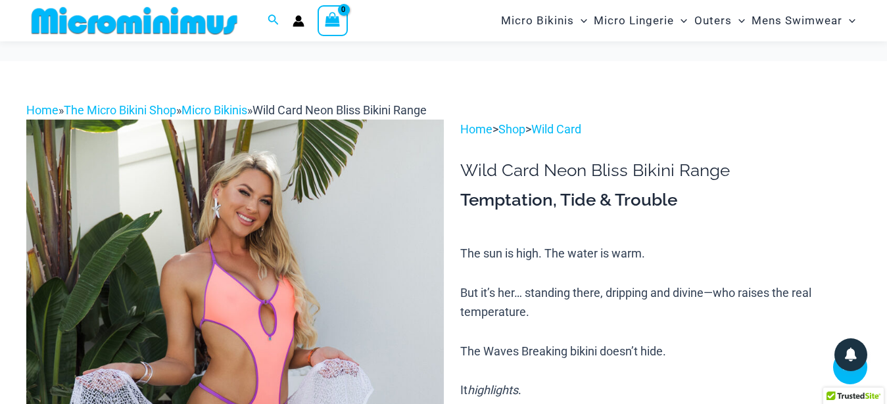 The height and width of the screenshot is (404, 887). Describe the element at coordinates (640, 20) in the screenshot. I see `a: Micro LingerieMenu ToggleMenu Toggle` at that location.